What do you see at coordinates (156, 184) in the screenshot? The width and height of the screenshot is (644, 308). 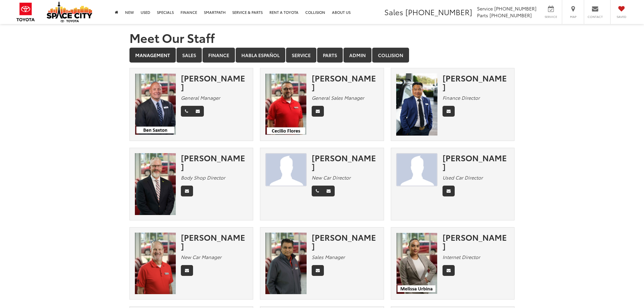 I see `img: Sean Patterson` at bounding box center [156, 184].